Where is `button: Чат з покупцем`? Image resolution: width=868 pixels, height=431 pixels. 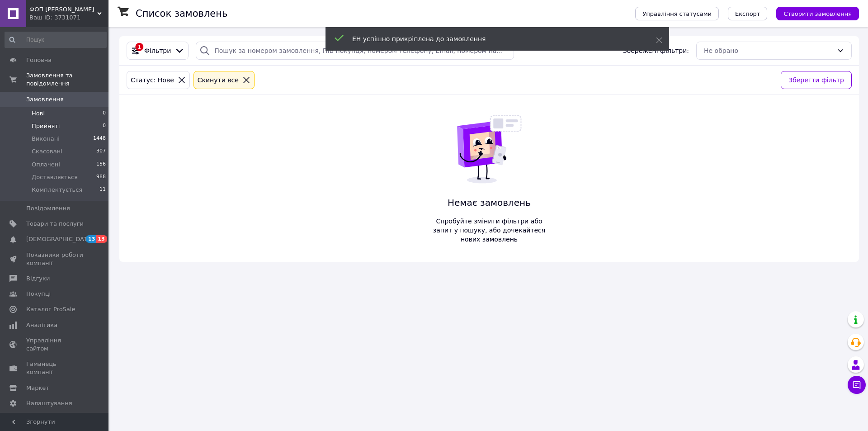 button: Чат з покупцем is located at coordinates (857, 385).